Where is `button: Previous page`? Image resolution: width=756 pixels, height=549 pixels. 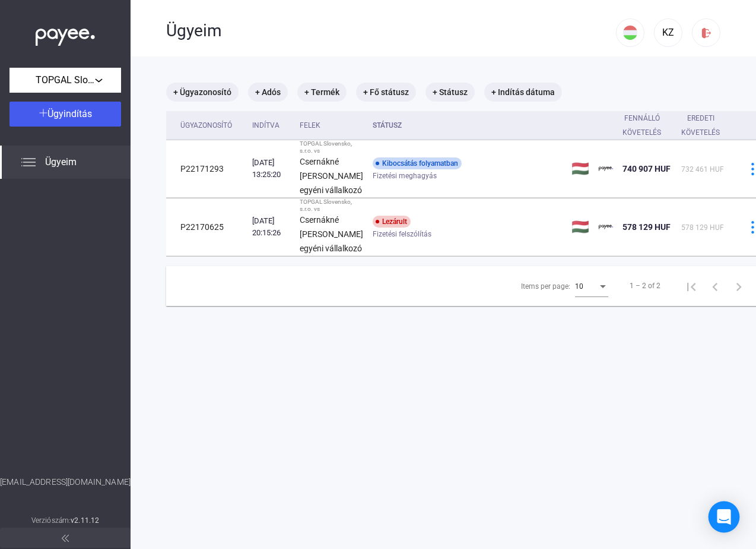 button: Previous page is located at coordinates (715, 286).